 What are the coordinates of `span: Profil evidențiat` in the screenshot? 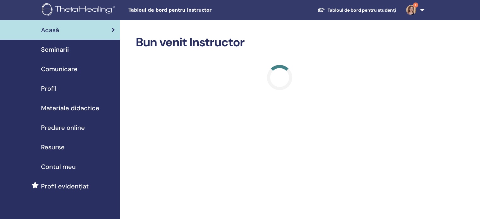 It's located at (65, 187).